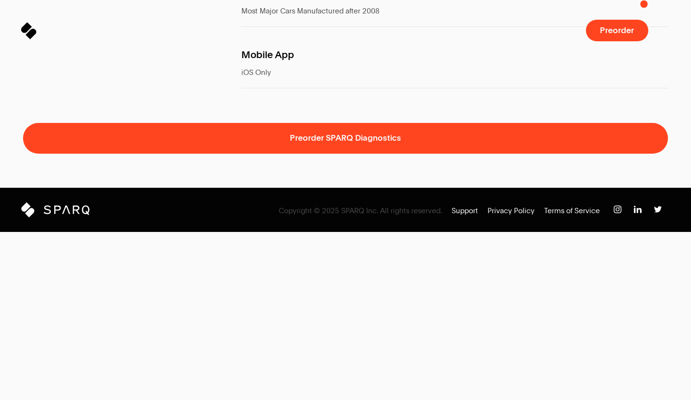 The width and height of the screenshot is (691, 400). I want to click on span: Terms of Service, so click(572, 211).